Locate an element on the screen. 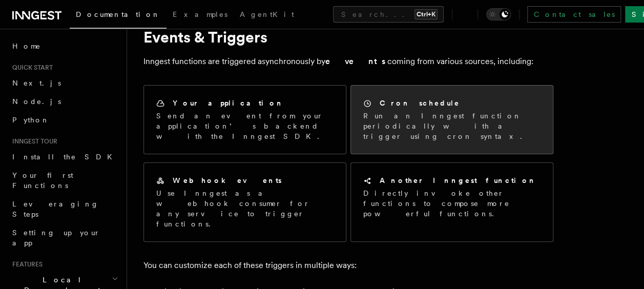 Image resolution: width=644 pixels, height=289 pixels. kbd: Ctrl+K is located at coordinates (426, 14).